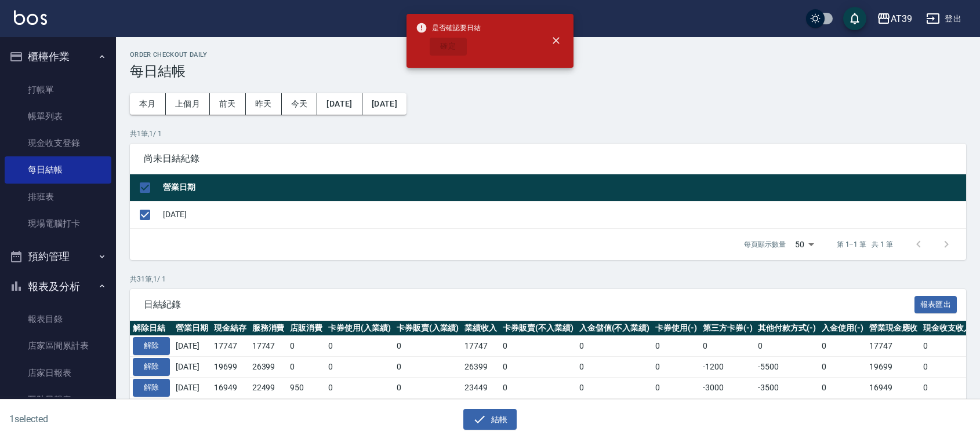  I want to click on td: -3500, so click(787, 388).